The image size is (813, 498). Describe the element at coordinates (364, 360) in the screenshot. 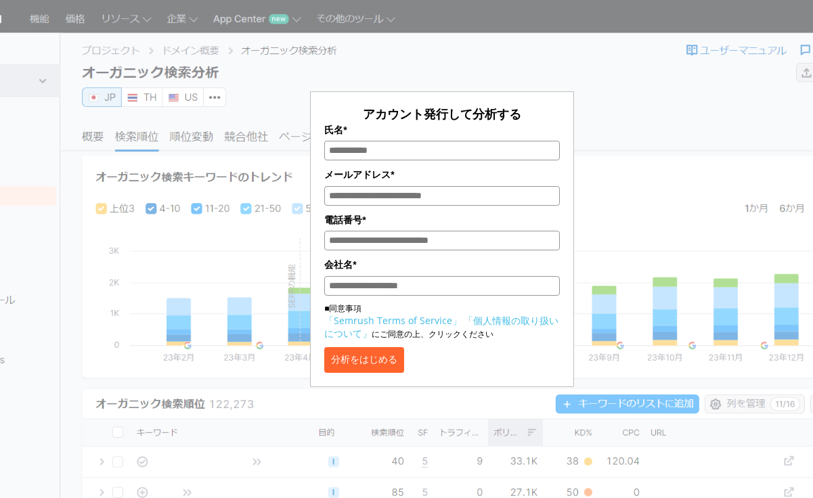

I see `button: 分析をはじめる` at that location.